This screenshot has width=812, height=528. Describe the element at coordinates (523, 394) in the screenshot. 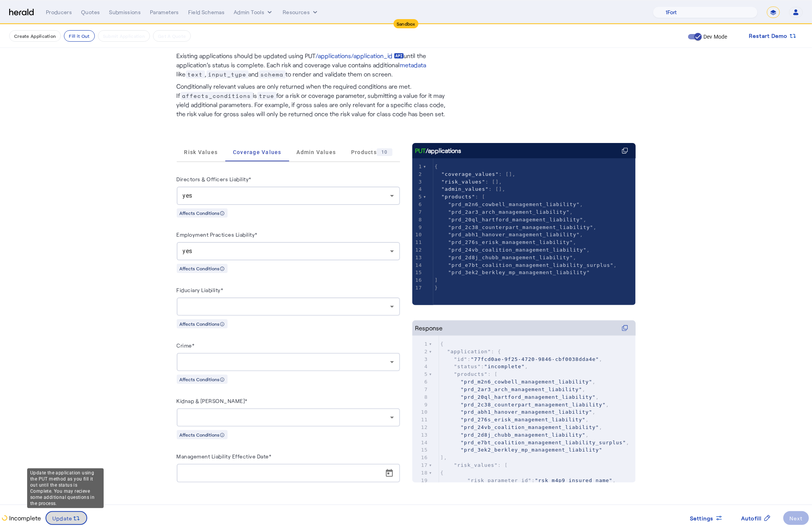

I see `herald-code-block: Response` at that location.